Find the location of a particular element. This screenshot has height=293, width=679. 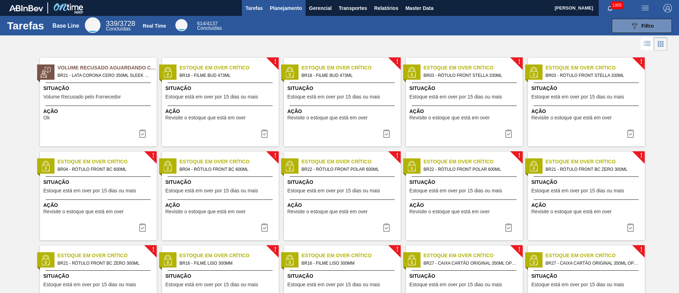

span: / 4137 is located at coordinates (207, 23).